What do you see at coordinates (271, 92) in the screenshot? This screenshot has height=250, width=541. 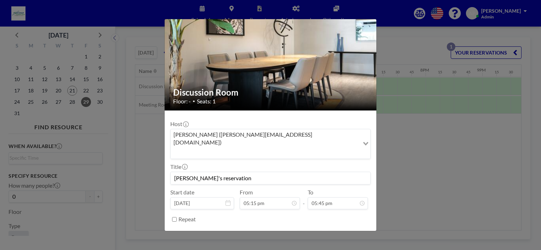 I see `h2: Discussion Room` at bounding box center [271, 92].